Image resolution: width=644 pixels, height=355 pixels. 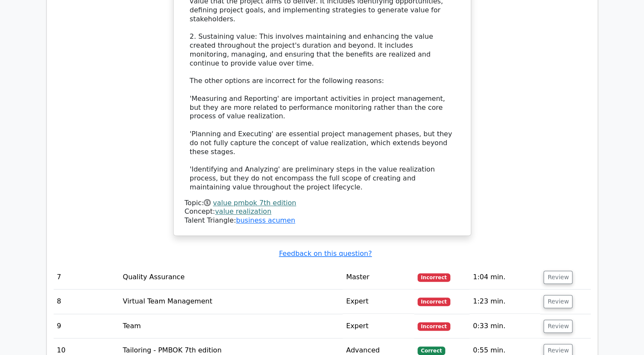 I want to click on td: 1:23 min., so click(x=505, y=301).